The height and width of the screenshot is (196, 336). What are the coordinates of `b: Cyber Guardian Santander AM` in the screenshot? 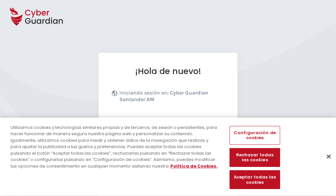 It's located at (164, 96).